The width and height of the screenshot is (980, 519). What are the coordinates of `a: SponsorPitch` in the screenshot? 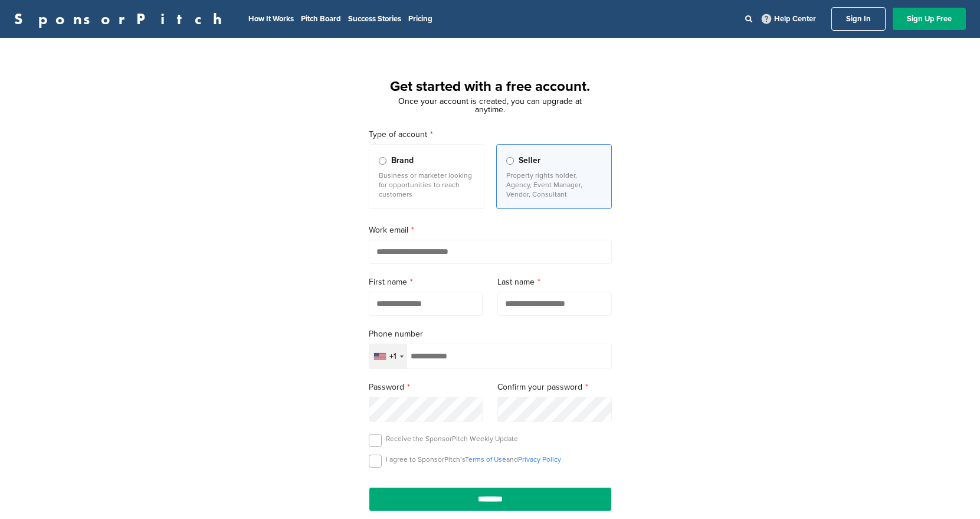 It's located at (121, 19).